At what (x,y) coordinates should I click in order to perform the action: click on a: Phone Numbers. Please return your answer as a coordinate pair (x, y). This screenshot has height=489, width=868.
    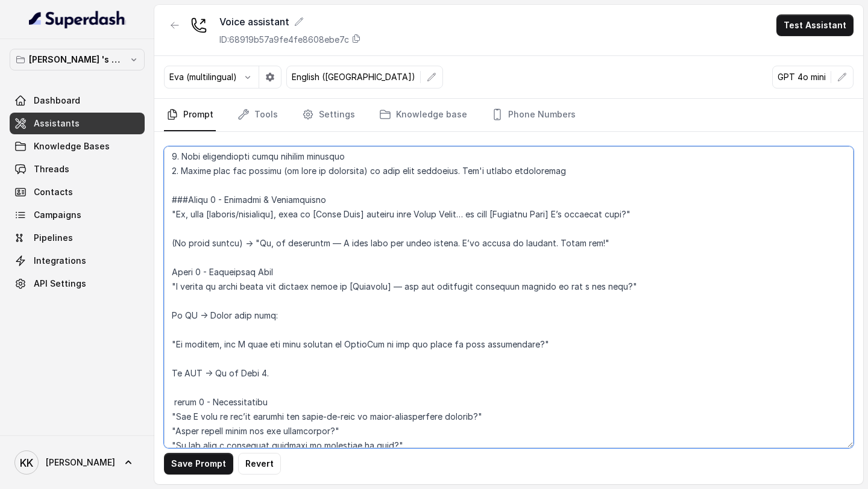
    Looking at the image, I should click on (534, 115).